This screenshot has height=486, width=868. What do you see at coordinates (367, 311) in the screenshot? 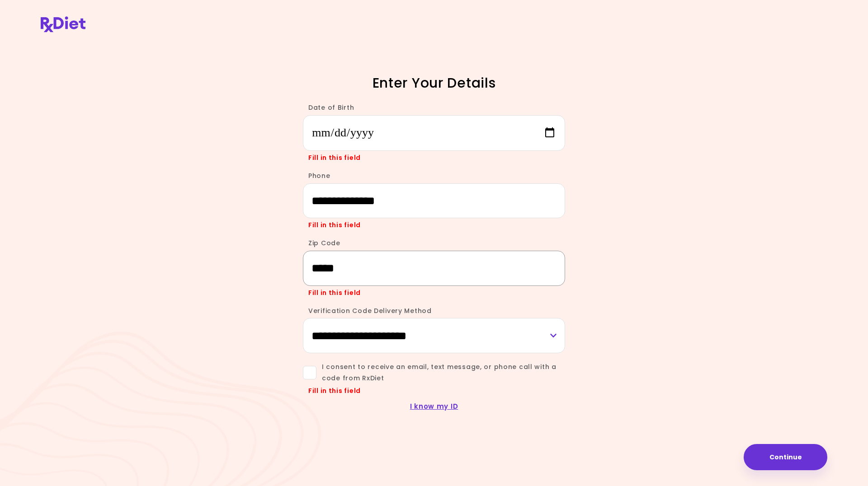
I see `label: Verification Code Delivery Method` at bounding box center [367, 311].